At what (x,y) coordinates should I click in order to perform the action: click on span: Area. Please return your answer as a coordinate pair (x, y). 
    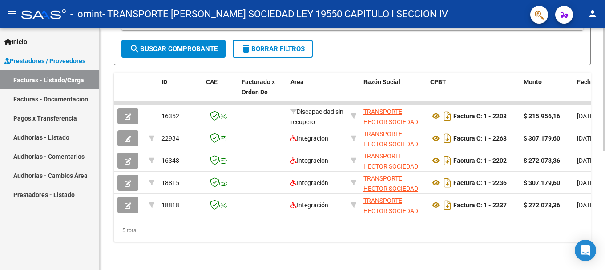
    Looking at the image, I should click on (297, 82).